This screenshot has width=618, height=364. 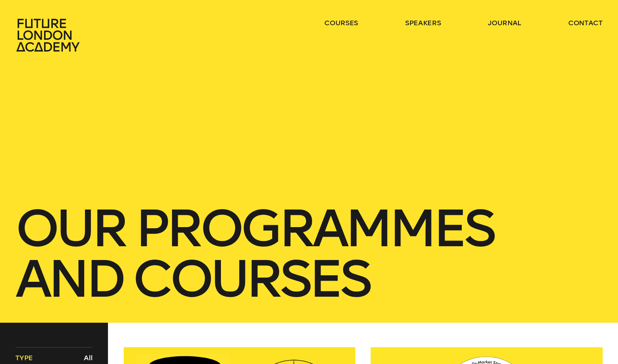 What do you see at coordinates (341, 23) in the screenshot?
I see `a: courses` at bounding box center [341, 23].